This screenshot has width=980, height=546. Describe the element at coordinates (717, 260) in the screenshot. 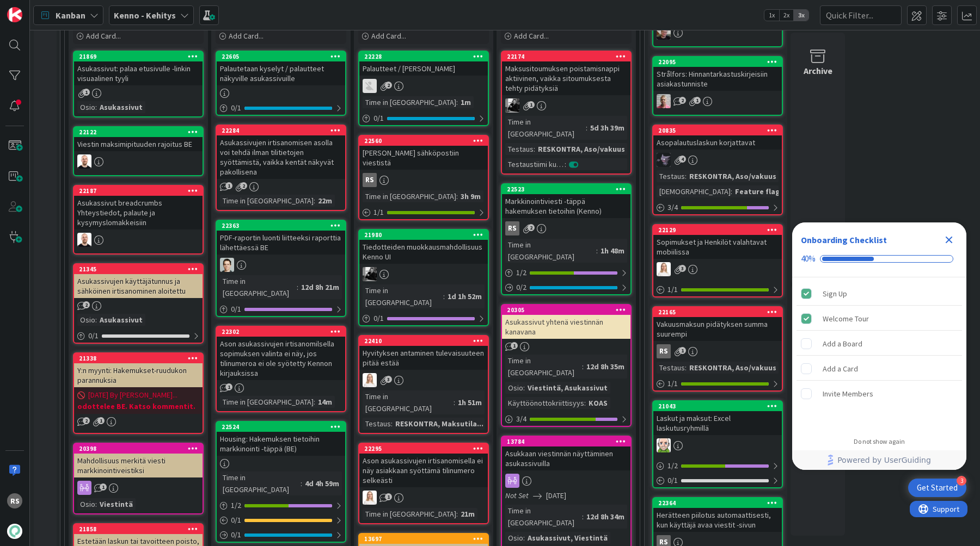

I see `a: 22129Sopimukset ja Henkilöt valahtavat mobiilissaSL1/1` at that location.